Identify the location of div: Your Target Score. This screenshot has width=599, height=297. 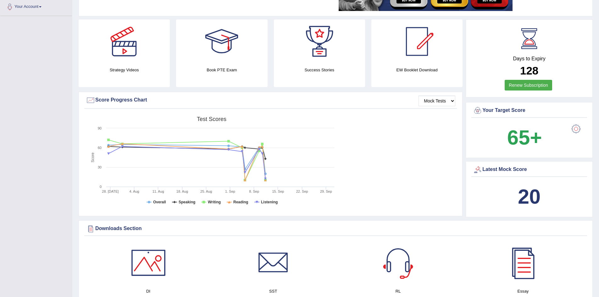
(530, 111).